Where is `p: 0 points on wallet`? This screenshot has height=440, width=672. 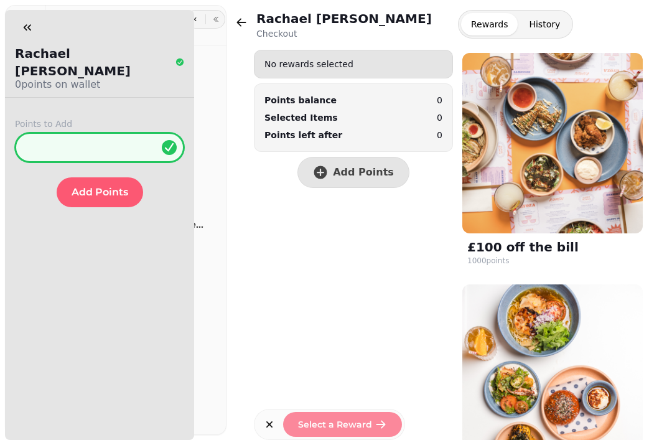 p: 0 points on wallet is located at coordinates (99, 85).